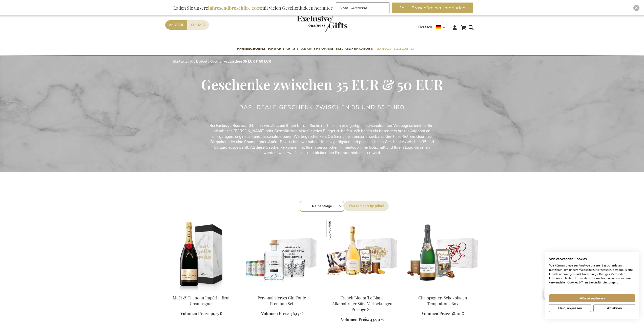 This screenshot has height=324, width=644. Describe the element at coordinates (570, 308) in the screenshot. I see `button: cookie Einstellungen anpassen` at that location.